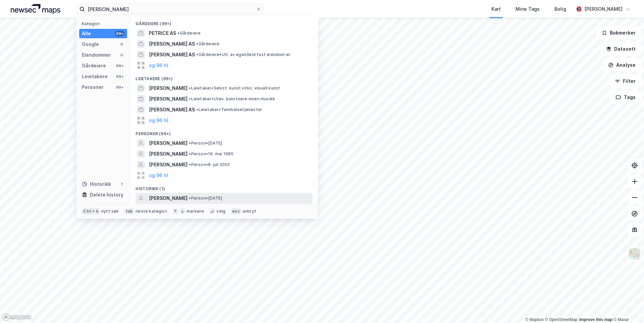  What do you see at coordinates (95, 77) in the screenshot?
I see `div: Leietakere` at bounding box center [95, 77].